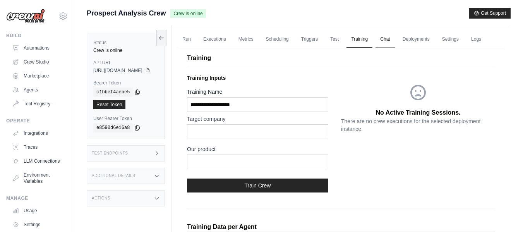 Image resolution: width=523 pixels, height=232 pixels. What do you see at coordinates (187, 39) in the screenshot?
I see `a: Run` at bounding box center [187, 39].